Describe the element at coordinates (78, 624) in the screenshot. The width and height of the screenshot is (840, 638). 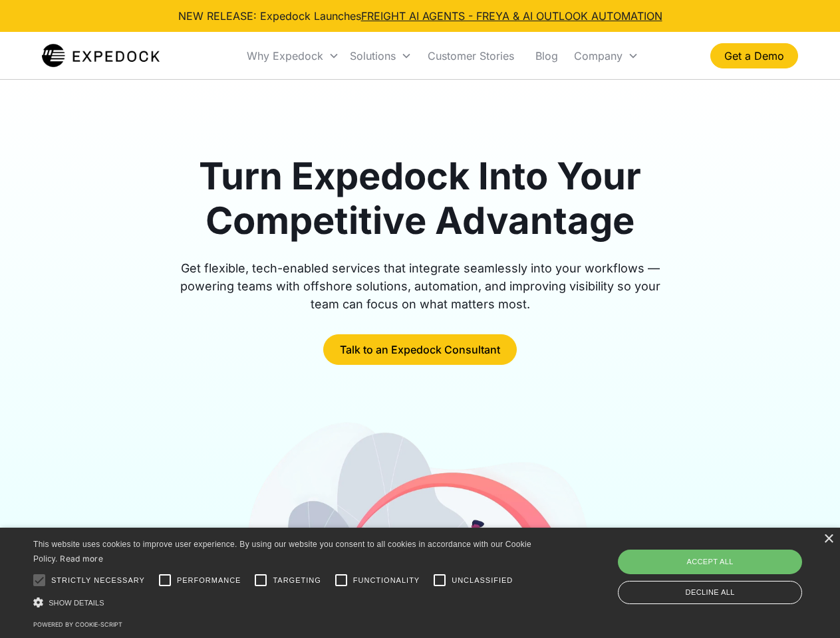
I see `a: Powered by cookie-script` at that location.